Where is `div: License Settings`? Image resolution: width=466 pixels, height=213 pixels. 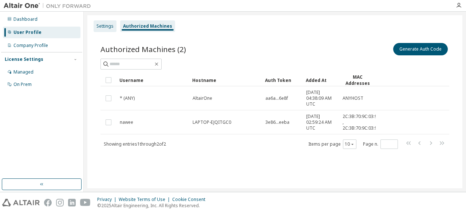
div: License Settings is located at coordinates (24, 59).